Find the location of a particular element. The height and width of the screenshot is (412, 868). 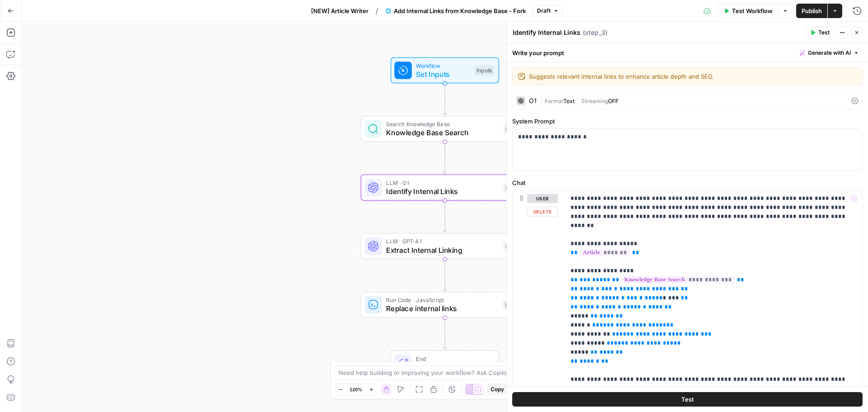

span: Knowledge Base Search is located at coordinates (442, 133).